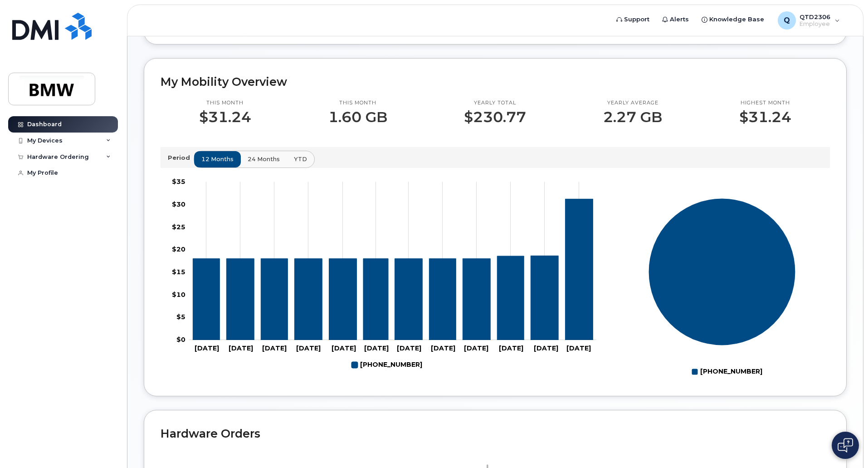 This screenshot has height=468, width=868. Describe the element at coordinates (494, 117) in the screenshot. I see `p: $230.77` at that location.